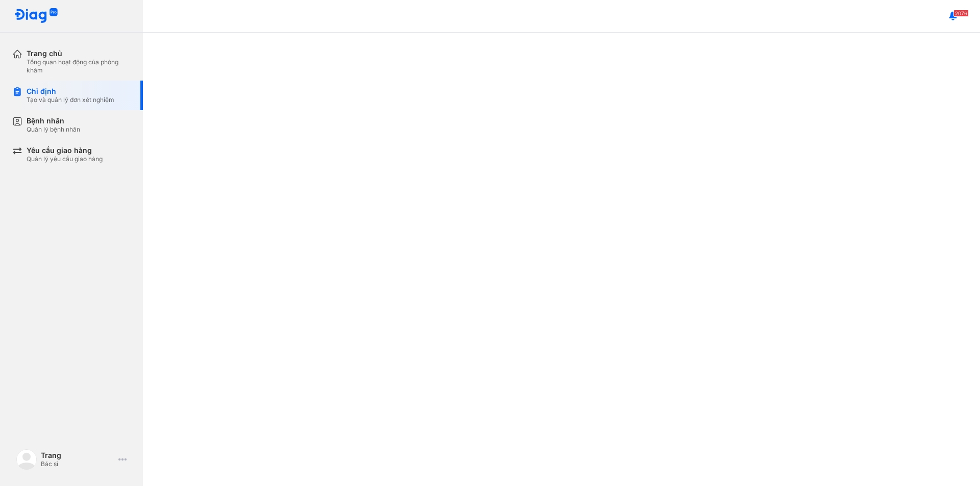  I want to click on div: Tạo và quản lý đơn xét nghiệm, so click(70, 100).